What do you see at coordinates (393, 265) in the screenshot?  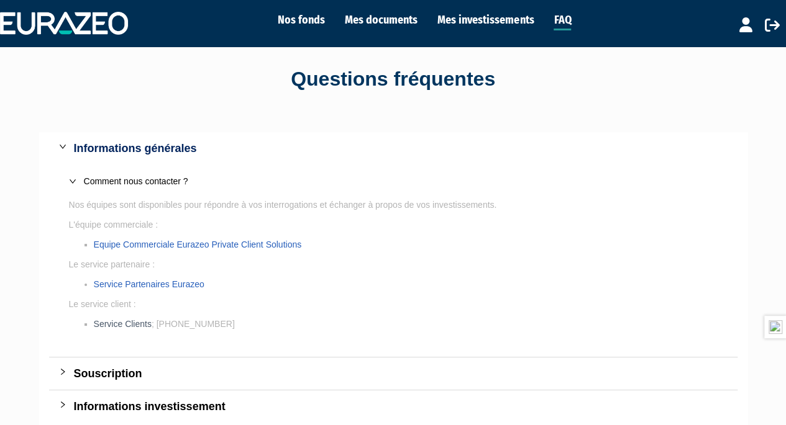 I see `p: Le service partenaire :` at bounding box center [393, 265].